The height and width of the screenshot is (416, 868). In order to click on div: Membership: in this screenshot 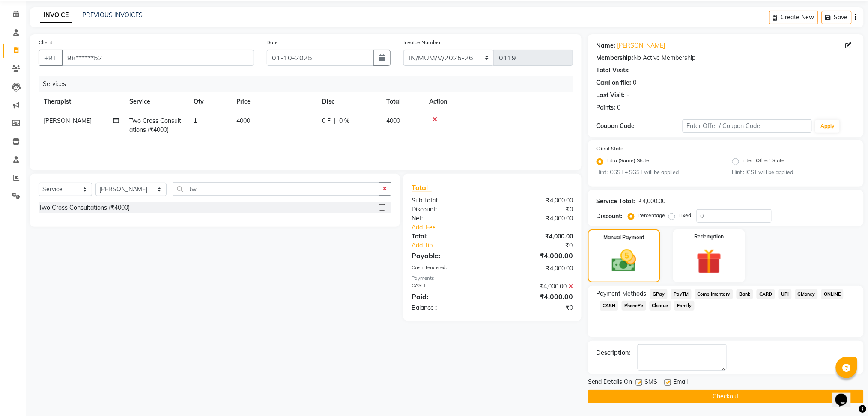, I will do `click(615, 58)`.